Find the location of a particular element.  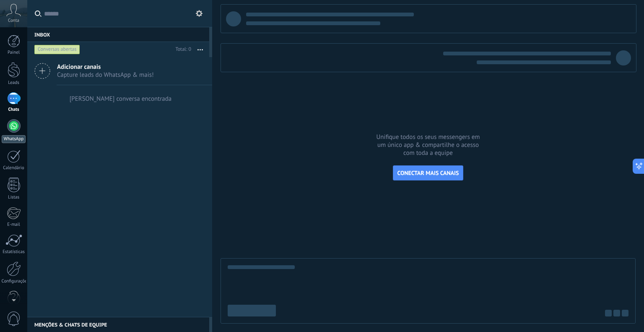

button: CONECTAR MAIS CANAIS is located at coordinates (428, 173).